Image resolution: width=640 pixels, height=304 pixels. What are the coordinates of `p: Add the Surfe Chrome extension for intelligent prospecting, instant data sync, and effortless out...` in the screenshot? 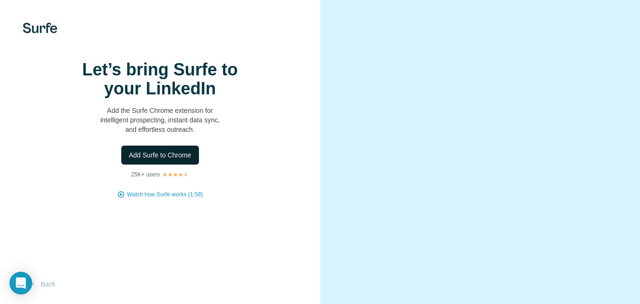 It's located at (160, 120).